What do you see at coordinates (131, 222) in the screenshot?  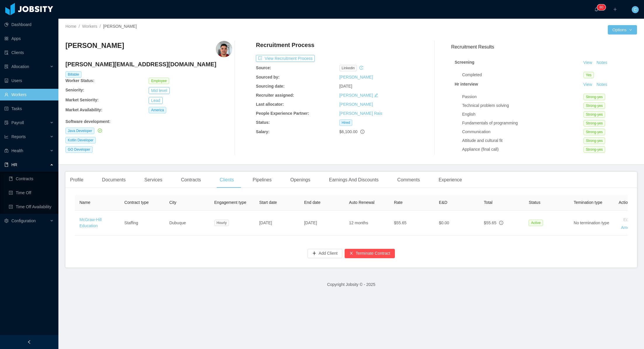 I see `span: Staffing` at bounding box center [131, 222].